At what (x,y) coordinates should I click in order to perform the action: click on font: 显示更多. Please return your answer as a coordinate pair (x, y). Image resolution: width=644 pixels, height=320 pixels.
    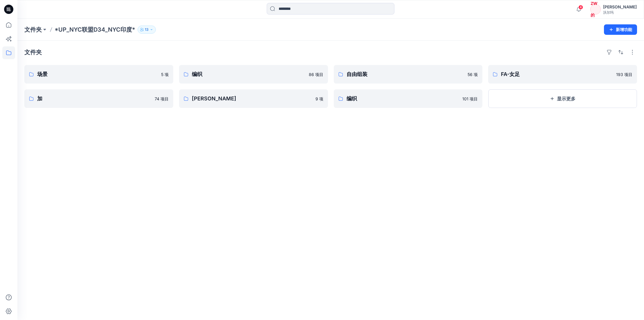
    Looking at the image, I should click on (566, 98).